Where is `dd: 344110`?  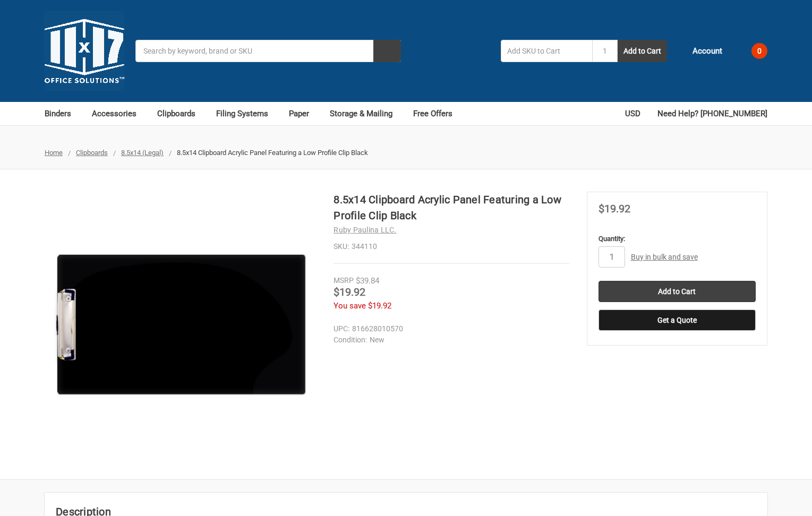 dd: 344110 is located at coordinates (450, 246).